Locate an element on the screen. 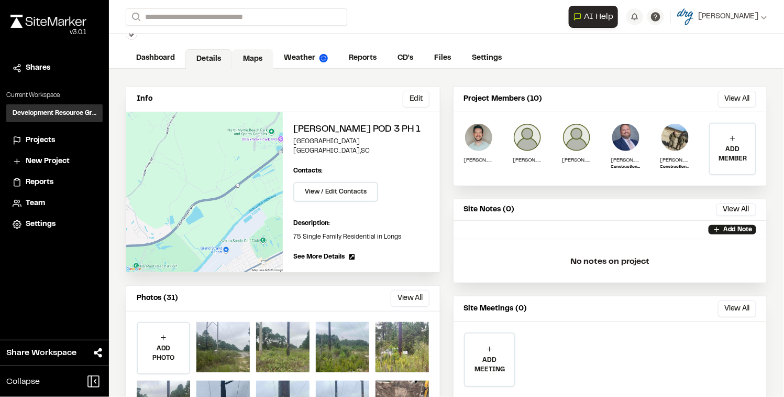 The height and width of the screenshot is (397, 784). button: Search is located at coordinates (135, 17).